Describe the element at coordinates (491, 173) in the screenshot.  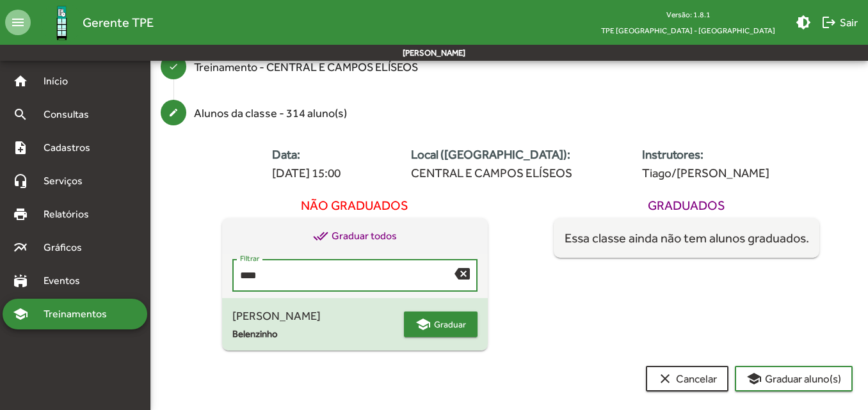
I see `span: CENTRAL E CAMPOS ELÍSEOS` at that location.